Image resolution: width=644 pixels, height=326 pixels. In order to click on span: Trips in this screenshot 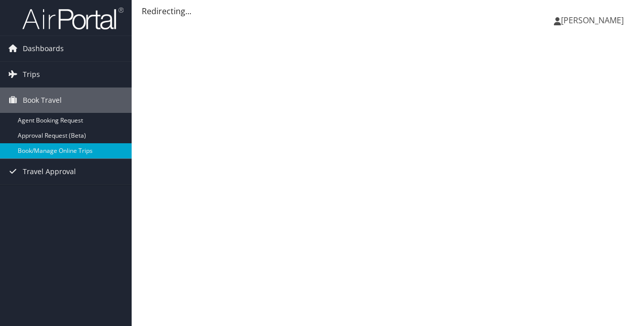, I will do `click(31, 74)`.